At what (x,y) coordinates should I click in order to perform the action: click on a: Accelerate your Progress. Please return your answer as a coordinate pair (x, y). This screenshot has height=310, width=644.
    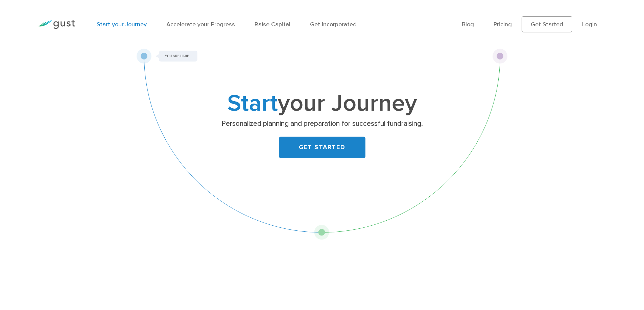
    Looking at the image, I should click on (201, 24).